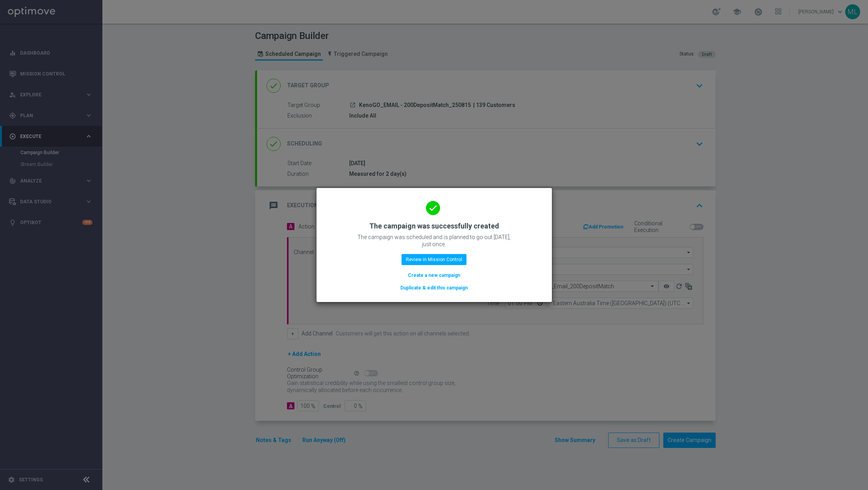  What do you see at coordinates (434, 275) in the screenshot?
I see `button: Create a new campaign` at bounding box center [434, 275].